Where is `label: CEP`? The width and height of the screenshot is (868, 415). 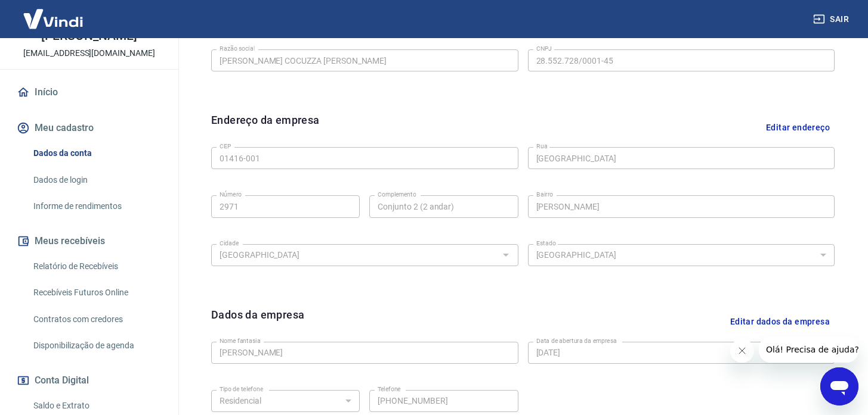 label: CEP is located at coordinates (225, 145).